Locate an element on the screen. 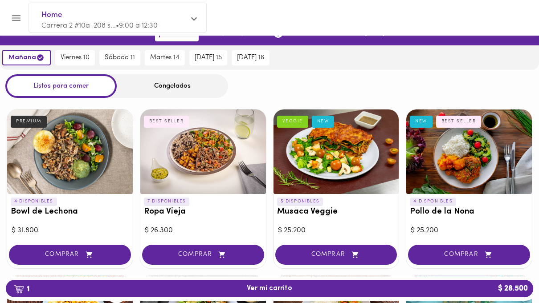  button: viernes 10 is located at coordinates (75, 58).